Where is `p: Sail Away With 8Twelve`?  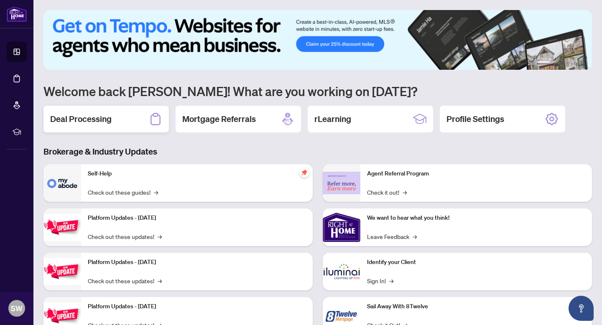
p: Sail Away With 8Twelve is located at coordinates (476, 307).